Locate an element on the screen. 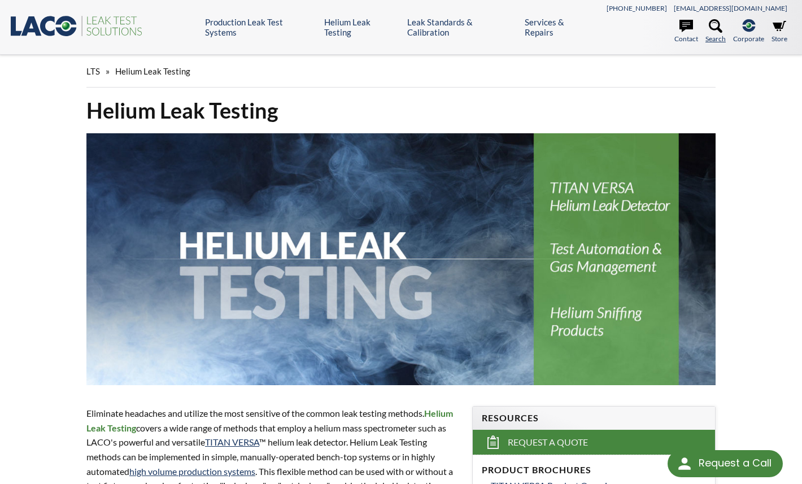 Image resolution: width=802 pixels, height=484 pixels. a: Services & Repairs is located at coordinates (559, 27).